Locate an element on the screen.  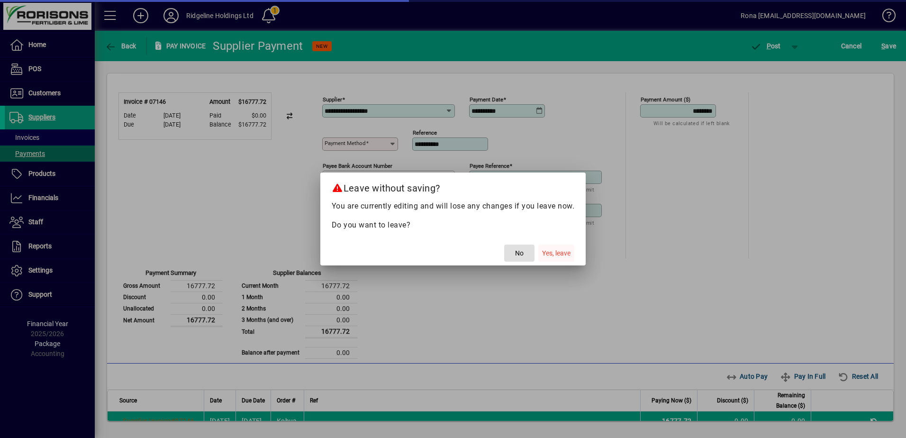
button: Yes, leave is located at coordinates (556, 253).